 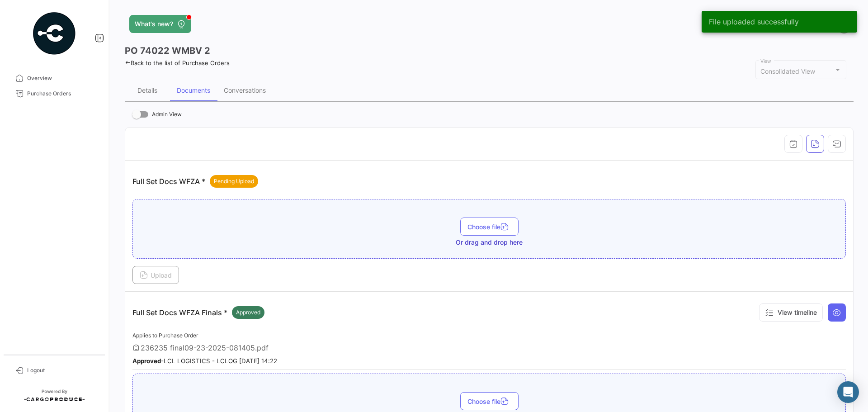 What do you see at coordinates (156, 275) in the screenshot?
I see `span: Upload` at bounding box center [156, 275].